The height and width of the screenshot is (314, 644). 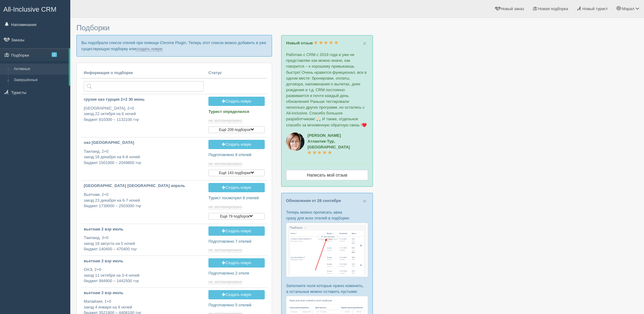 What do you see at coordinates (54, 54) in the screenshot?
I see `span: 1` at bounding box center [54, 54].